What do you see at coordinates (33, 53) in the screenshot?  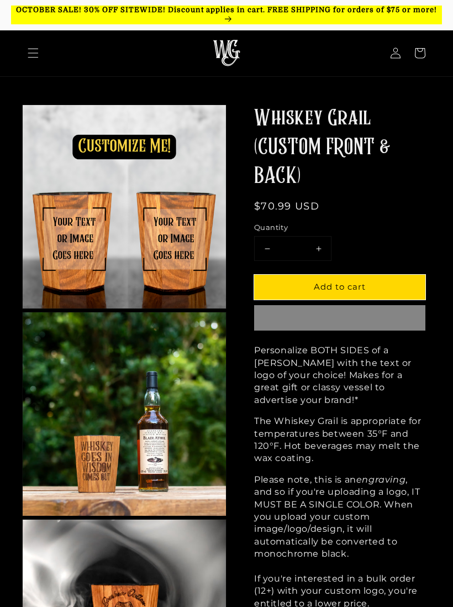 I see `summary: Menu` at bounding box center [33, 53].